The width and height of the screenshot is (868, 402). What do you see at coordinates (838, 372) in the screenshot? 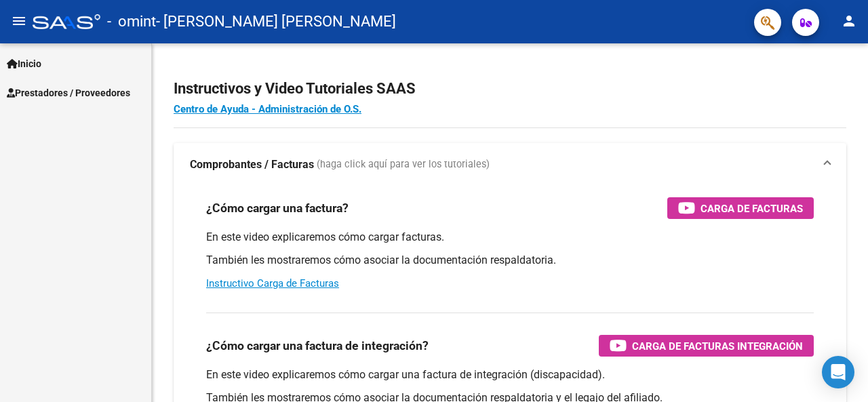
I see `div: Open Intercom Messenger` at bounding box center [838, 372].